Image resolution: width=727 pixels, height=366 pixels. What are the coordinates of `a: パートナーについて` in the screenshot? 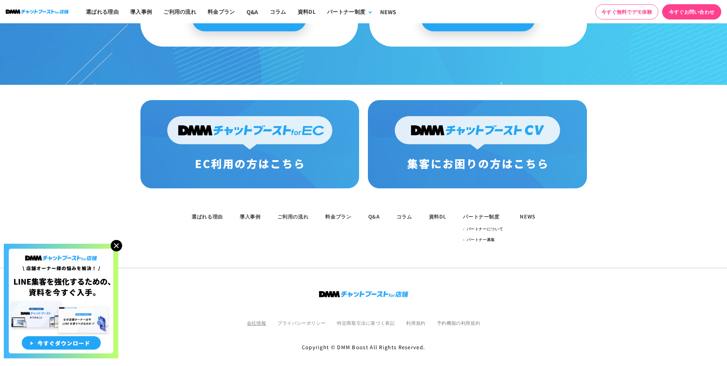 It's located at (485, 229).